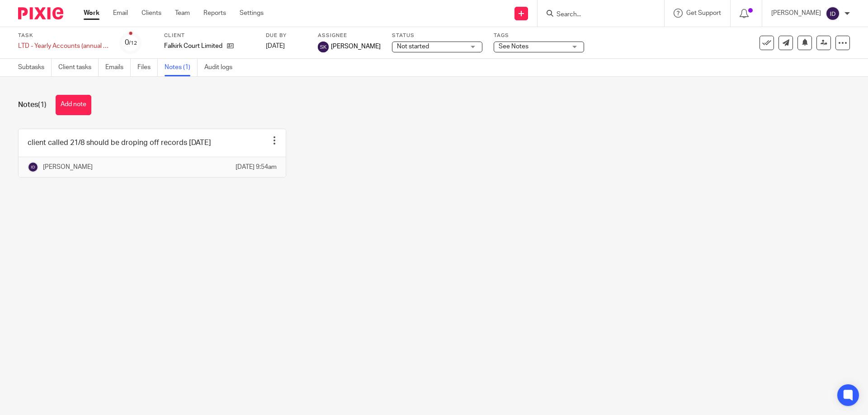 This screenshot has width=868, height=415. Describe the element at coordinates (120, 13) in the screenshot. I see `a: Email` at that location.